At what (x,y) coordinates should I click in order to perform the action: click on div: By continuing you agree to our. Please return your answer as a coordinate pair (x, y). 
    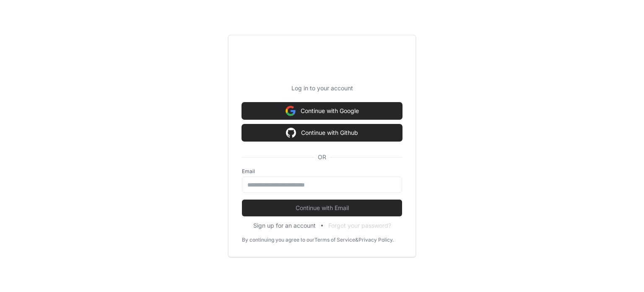
    Looking at the image, I should click on (278, 239).